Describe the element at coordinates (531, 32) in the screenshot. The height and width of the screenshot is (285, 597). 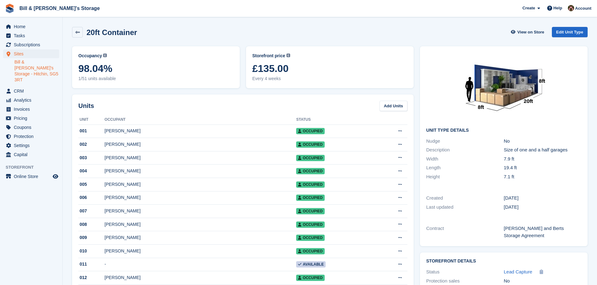
I see `span: View on Store` at that location.